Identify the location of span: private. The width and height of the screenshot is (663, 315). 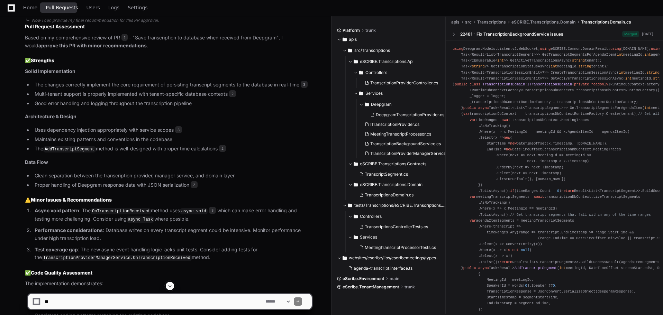
(582, 84).